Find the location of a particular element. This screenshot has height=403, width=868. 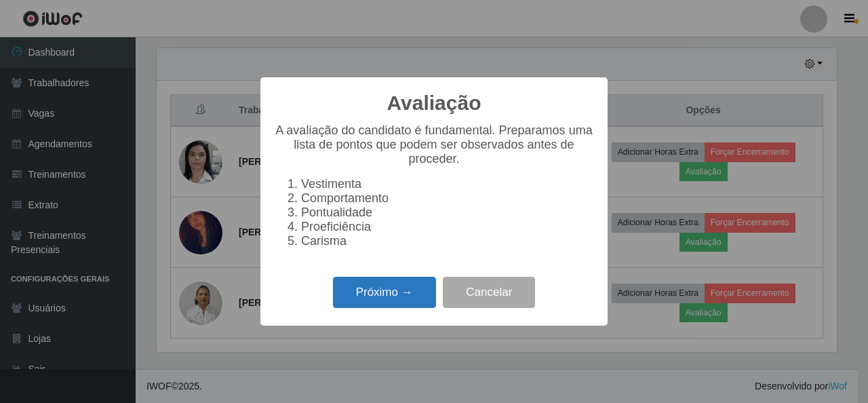

li: Pontualidade is located at coordinates (448, 212).